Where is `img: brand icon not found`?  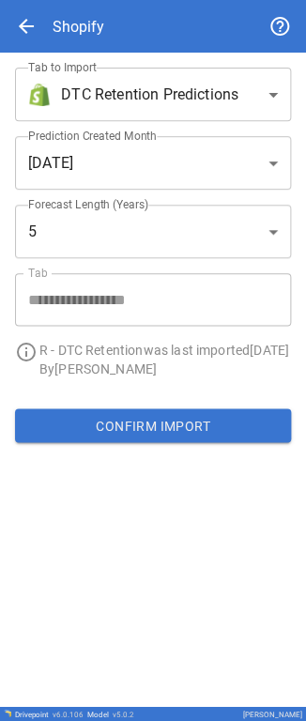
img: brand icon not found is located at coordinates (39, 95).